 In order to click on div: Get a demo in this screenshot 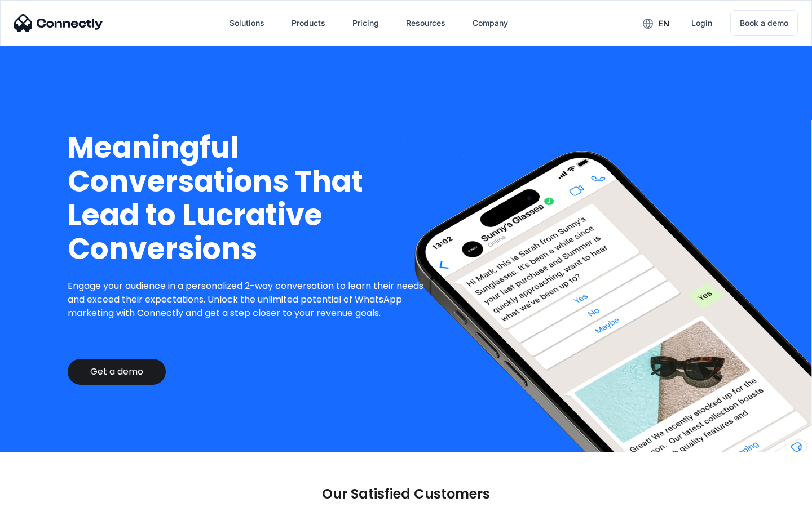, I will do `click(117, 372)`.